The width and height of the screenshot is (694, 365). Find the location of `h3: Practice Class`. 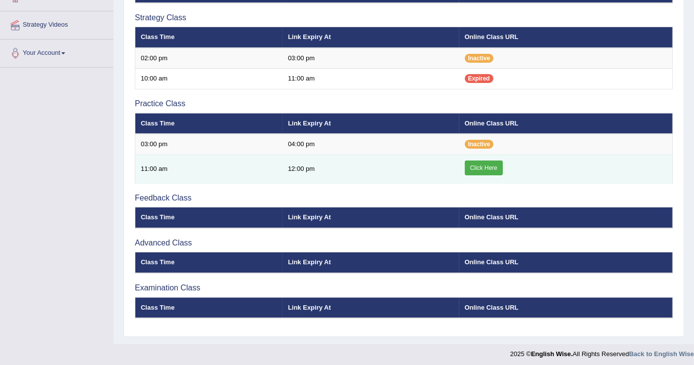

h3: Practice Class is located at coordinates (403, 104).